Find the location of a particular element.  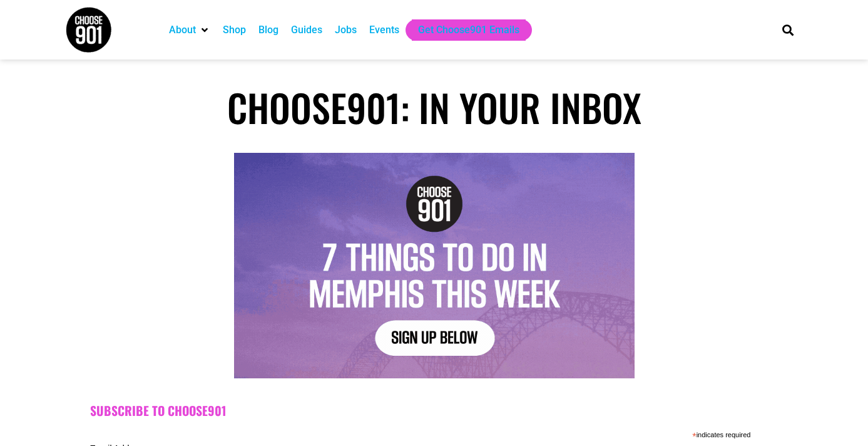

a: Guides is located at coordinates (307, 30).